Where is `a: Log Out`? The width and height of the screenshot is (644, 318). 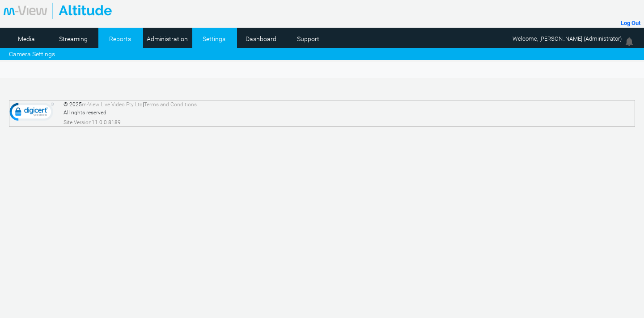 a: Log Out is located at coordinates (630, 23).